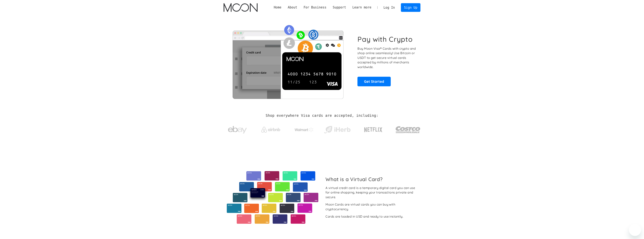 The height and width of the screenshot is (239, 644). I want to click on img: ebay, so click(237, 130).